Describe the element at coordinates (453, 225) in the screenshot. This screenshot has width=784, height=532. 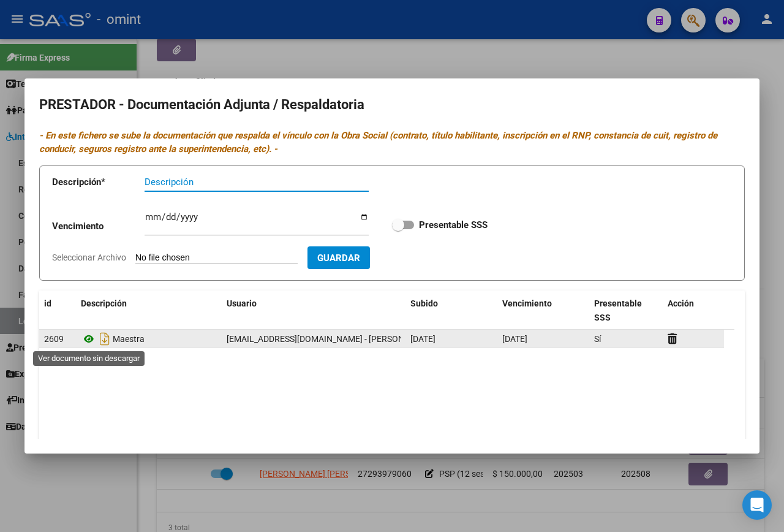
I see `strong: Presentable SSS` at that location.